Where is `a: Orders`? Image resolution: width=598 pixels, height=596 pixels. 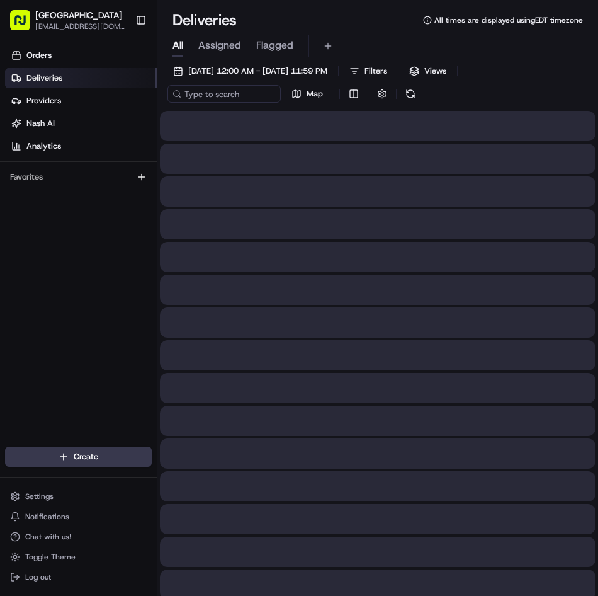 a: Orders is located at coordinates (81, 55).